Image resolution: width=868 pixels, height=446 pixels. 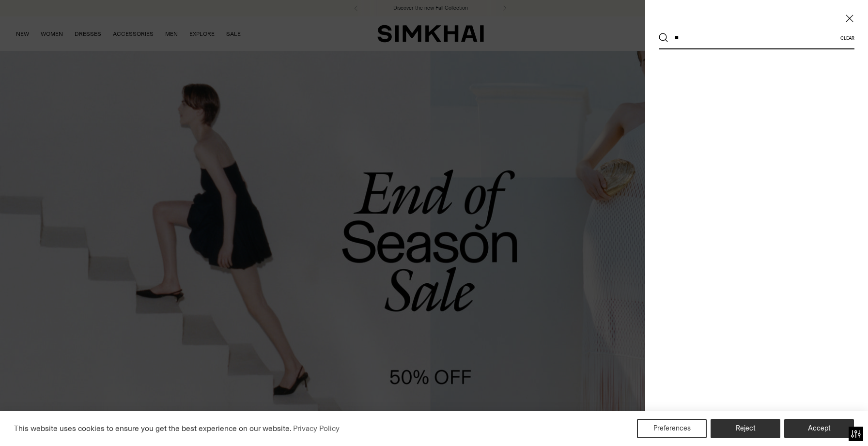 What do you see at coordinates (745, 429) in the screenshot?
I see `button: Reject` at bounding box center [745, 429].